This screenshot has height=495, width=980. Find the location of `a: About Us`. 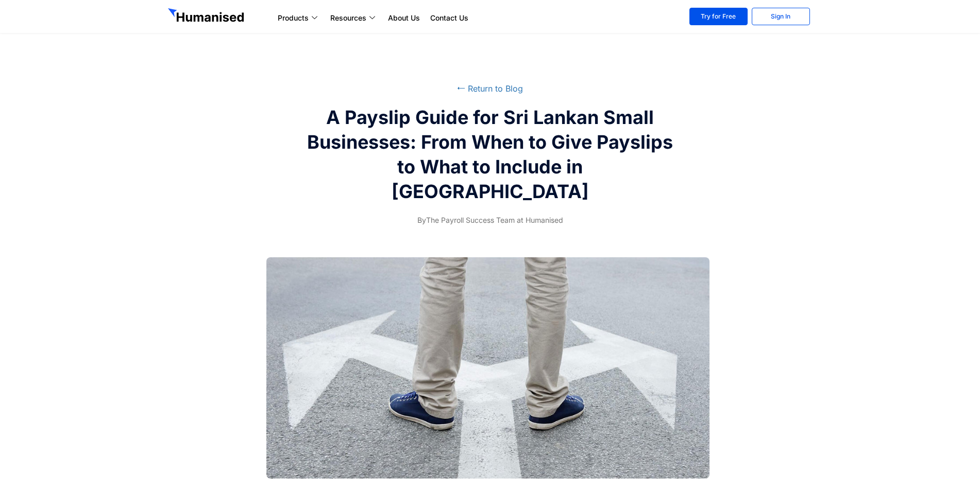

a: About Us is located at coordinates (404, 18).